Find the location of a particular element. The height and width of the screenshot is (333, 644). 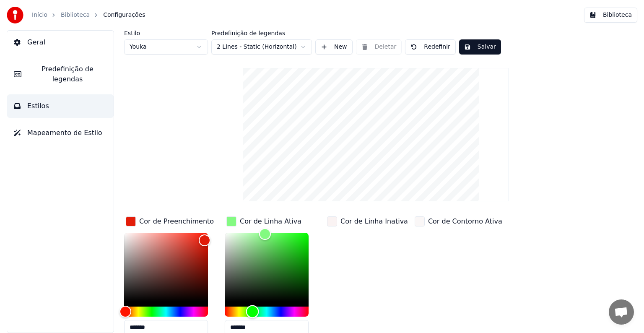

button: Redefinir is located at coordinates (430, 47).